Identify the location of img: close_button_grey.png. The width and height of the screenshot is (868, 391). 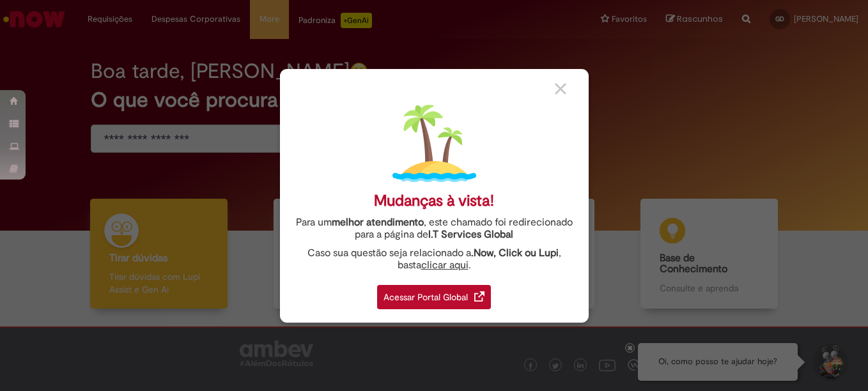
(561, 89).